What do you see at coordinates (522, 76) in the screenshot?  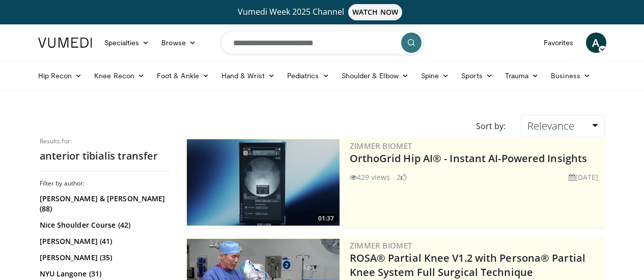 I see `a: Trauma` at bounding box center [522, 76].